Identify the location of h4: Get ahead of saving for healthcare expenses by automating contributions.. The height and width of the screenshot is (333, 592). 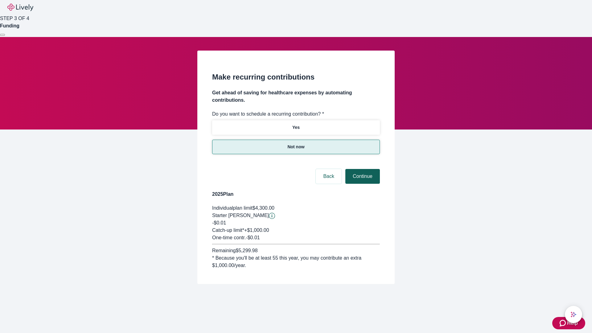
(296, 97).